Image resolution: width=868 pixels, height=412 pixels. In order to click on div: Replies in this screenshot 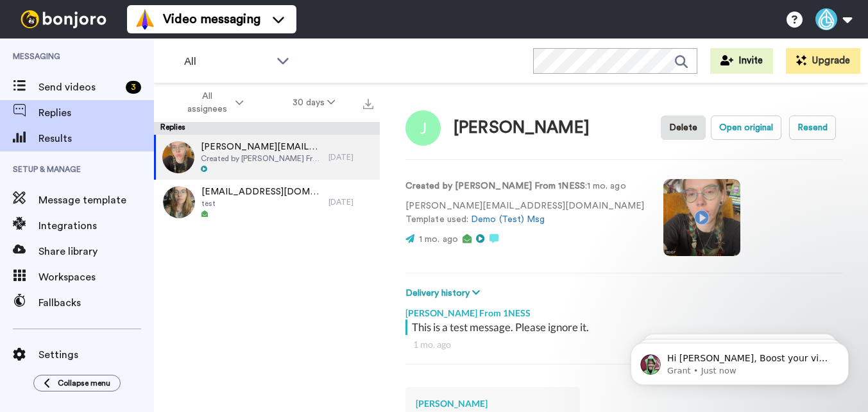, I will do `click(267, 128)`.